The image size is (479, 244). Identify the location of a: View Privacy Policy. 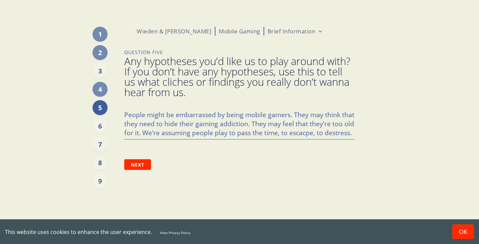
(175, 233).